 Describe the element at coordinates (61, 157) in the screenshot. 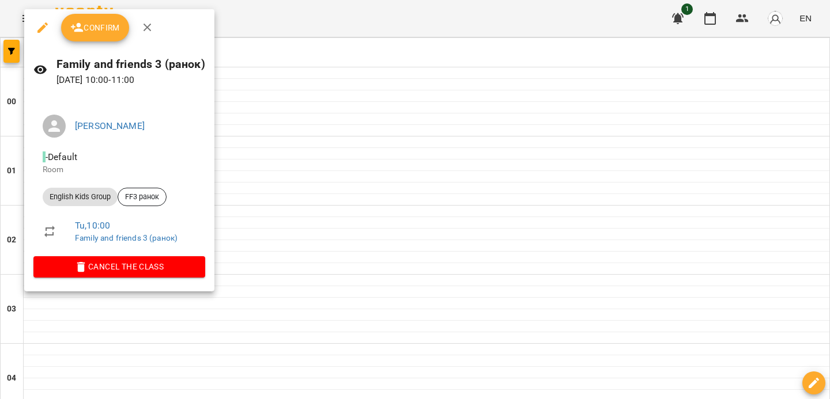

I see `span: - Default` at that location.